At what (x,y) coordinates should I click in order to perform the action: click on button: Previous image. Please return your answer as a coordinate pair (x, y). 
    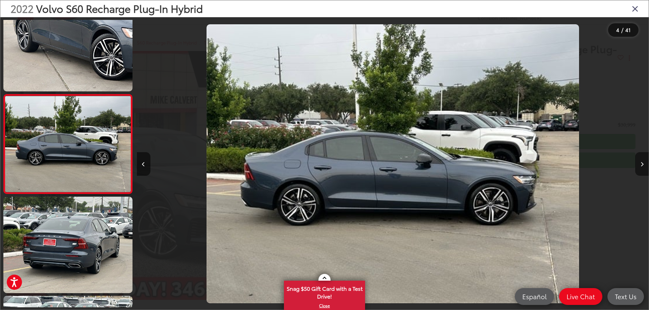
    Looking at the image, I should click on (144, 164).